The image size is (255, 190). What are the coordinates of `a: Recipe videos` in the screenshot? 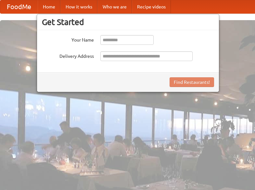 It's located at (151, 7).